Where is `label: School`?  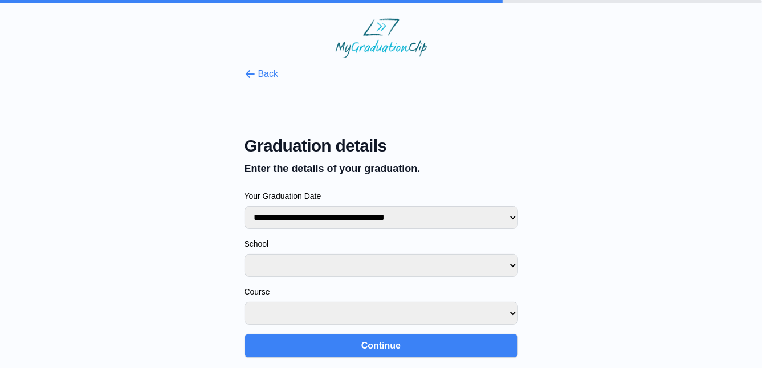 label: School is located at coordinates (381, 244).